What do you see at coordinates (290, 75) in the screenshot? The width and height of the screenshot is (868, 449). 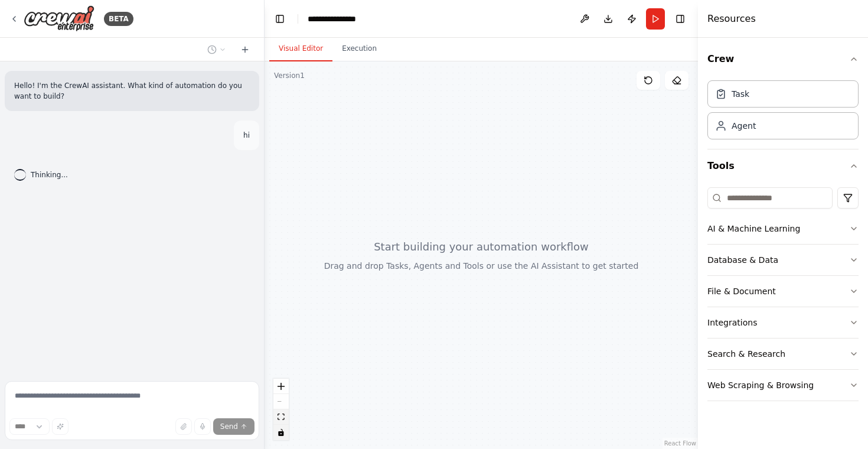 I see `div: Version 1` at bounding box center [290, 75].